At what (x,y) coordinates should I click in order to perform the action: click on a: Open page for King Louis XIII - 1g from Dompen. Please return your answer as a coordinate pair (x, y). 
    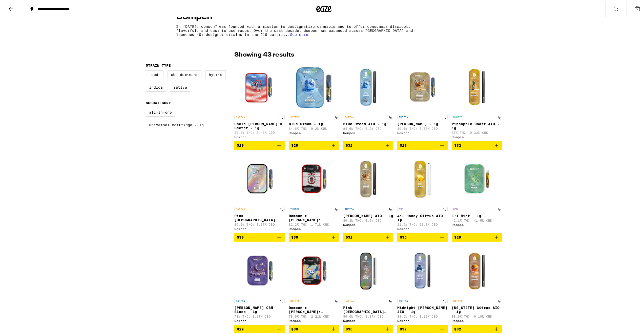
    Looking at the image, I should click on (422, 100).